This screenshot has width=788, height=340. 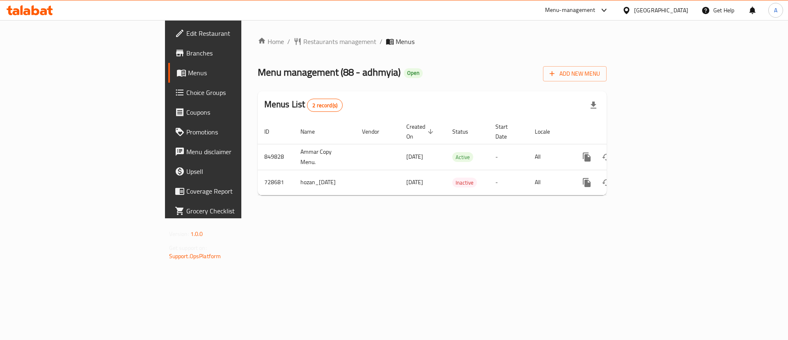 I want to click on span: Version:, so click(x=179, y=234).